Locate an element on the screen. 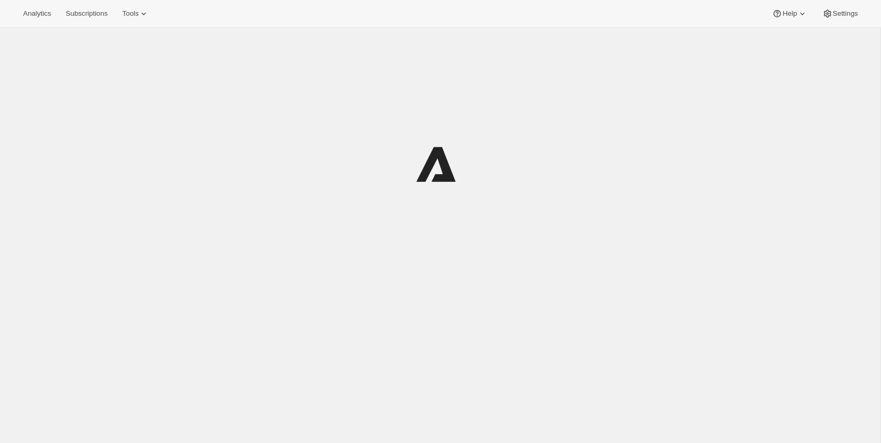 The image size is (881, 443). button: Help is located at coordinates (790, 14).